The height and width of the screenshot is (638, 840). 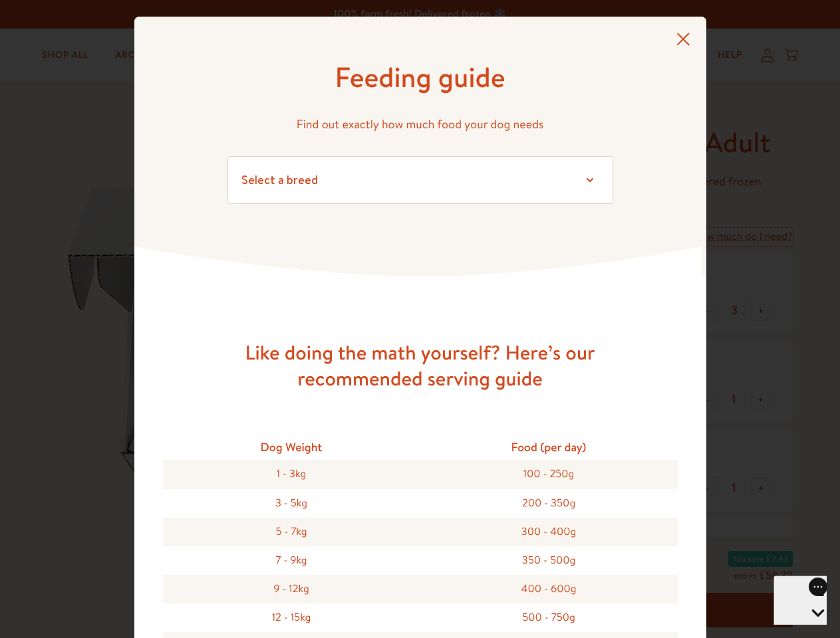 What do you see at coordinates (291, 503) in the screenshot?
I see `div: 3 - 5kg` at bounding box center [291, 503].